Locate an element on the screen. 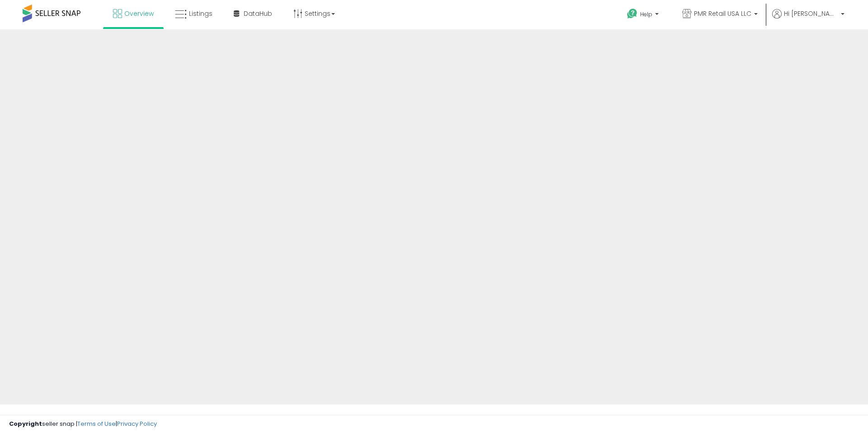 This screenshot has height=433, width=868. span: Listings is located at coordinates (200, 14).